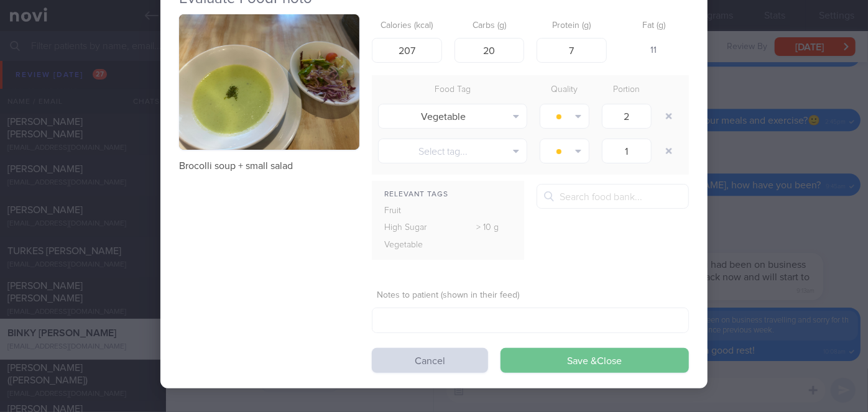  I want to click on p: Brocolli soup + small salad, so click(270, 166).